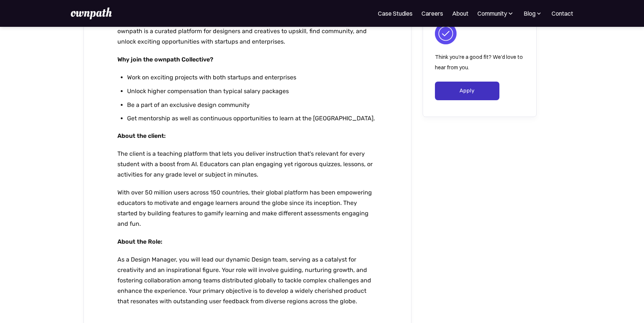  Describe the element at coordinates (252, 77) in the screenshot. I see `li: Work on exciting projects with both startups and enterprises` at that location.